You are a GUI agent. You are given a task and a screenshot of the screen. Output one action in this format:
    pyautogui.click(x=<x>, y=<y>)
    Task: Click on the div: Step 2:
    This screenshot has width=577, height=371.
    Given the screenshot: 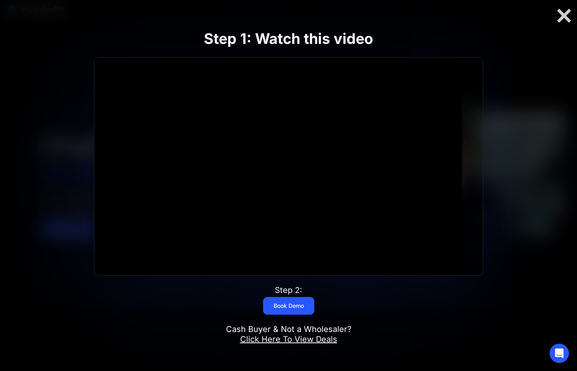 What is the action you would take?
    pyautogui.click(x=288, y=290)
    